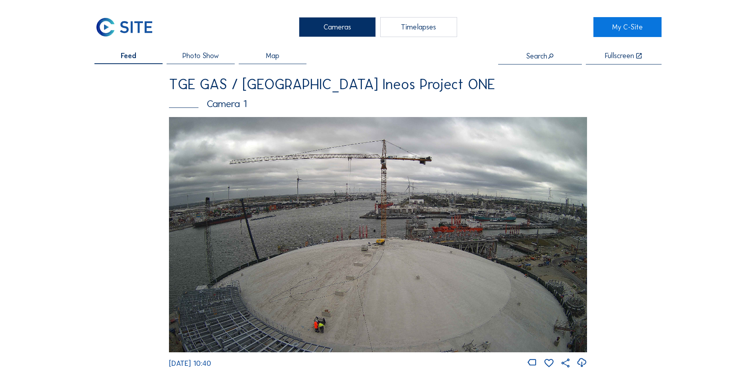 This screenshot has height=371, width=756. Describe the element at coordinates (627, 27) in the screenshot. I see `a: My C-Site` at that location.